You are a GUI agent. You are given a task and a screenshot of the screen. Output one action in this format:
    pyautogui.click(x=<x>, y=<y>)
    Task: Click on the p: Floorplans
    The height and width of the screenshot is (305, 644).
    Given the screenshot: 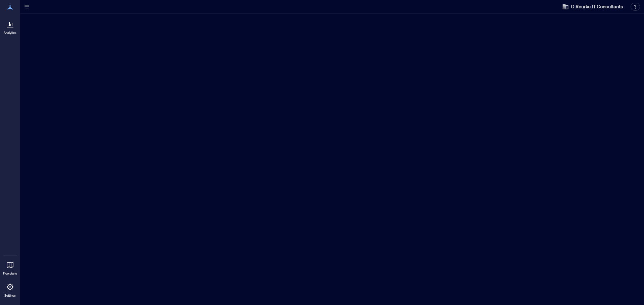 What is the action you would take?
    pyautogui.click(x=10, y=274)
    